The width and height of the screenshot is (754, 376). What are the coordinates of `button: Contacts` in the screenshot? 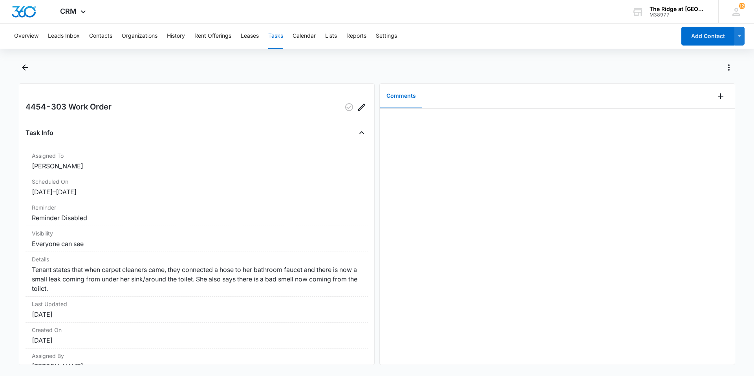 It's located at (101, 36).